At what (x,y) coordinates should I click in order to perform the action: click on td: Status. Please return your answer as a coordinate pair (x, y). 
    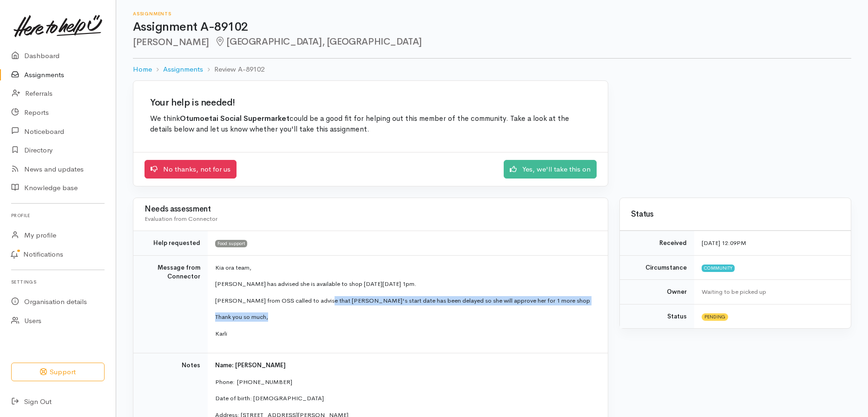
    Looking at the image, I should click on (657, 316).